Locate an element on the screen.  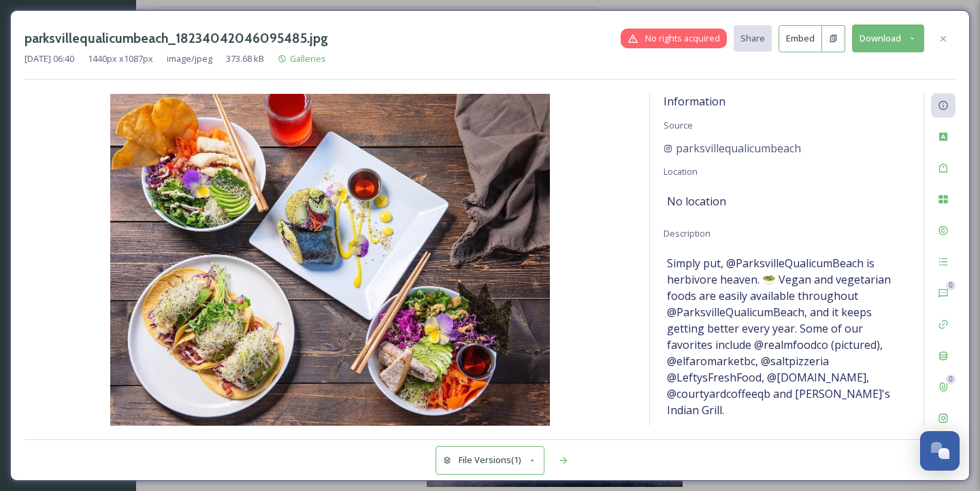
span: Galleries is located at coordinates (308, 58).